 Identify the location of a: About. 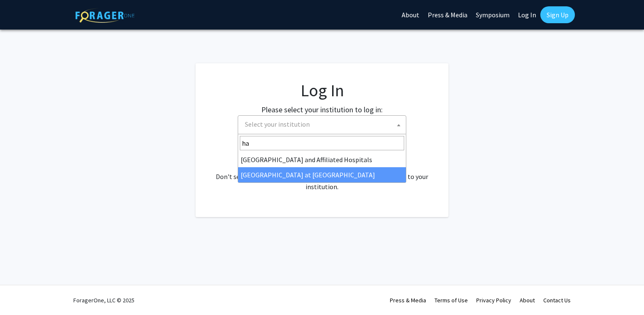
(527, 300).